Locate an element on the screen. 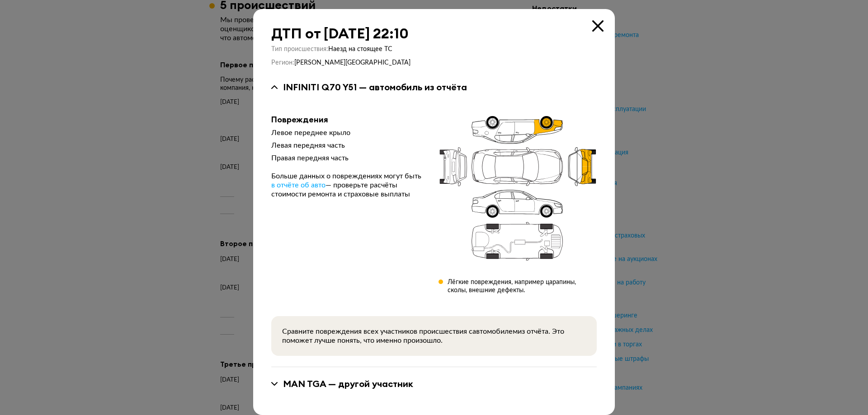 This screenshot has width=868, height=415. div: Тип происшествия : is located at coordinates (434, 49).